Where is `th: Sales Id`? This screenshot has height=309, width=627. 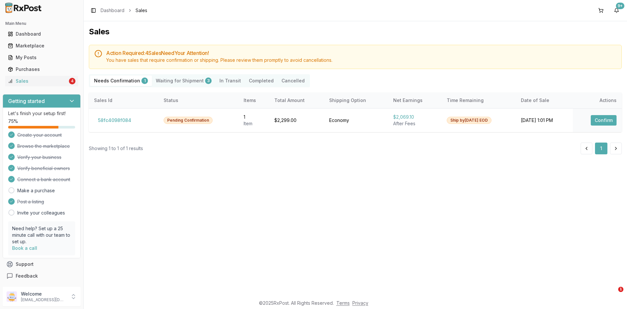
th: Sales Id is located at coordinates (123, 100).